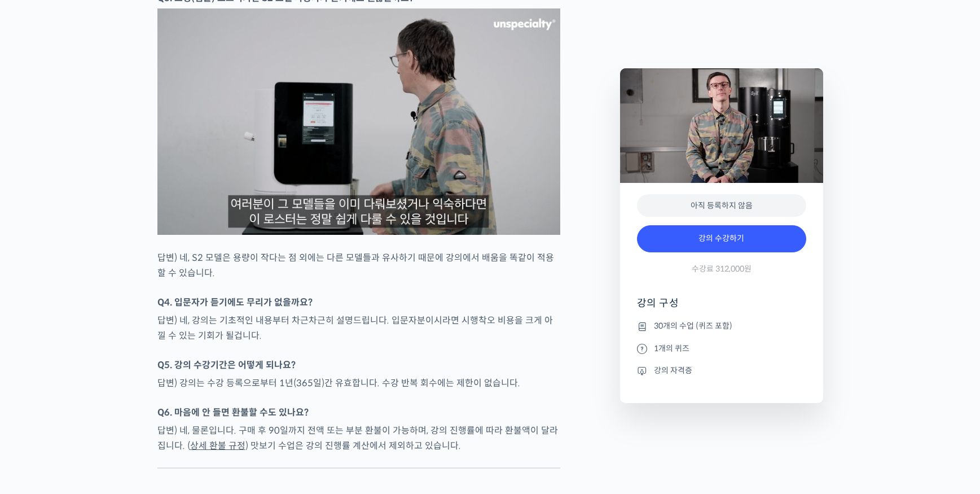  I want to click on span: 홈, so click(39, 379).